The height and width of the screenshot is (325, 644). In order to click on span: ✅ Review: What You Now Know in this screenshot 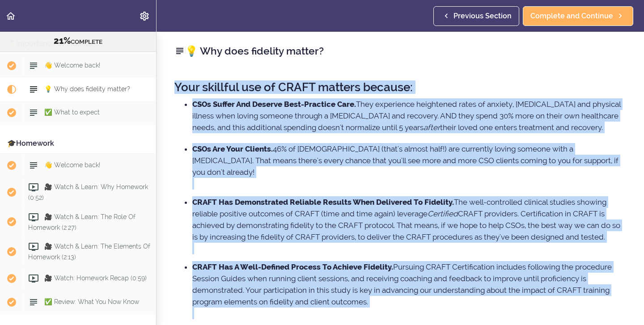, I will do `click(92, 302)`.